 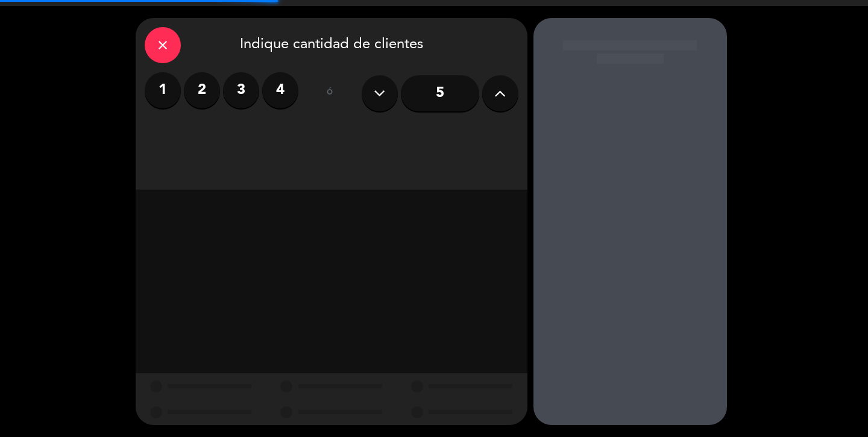 What do you see at coordinates (330, 93) in the screenshot?
I see `div: ó` at bounding box center [330, 93].